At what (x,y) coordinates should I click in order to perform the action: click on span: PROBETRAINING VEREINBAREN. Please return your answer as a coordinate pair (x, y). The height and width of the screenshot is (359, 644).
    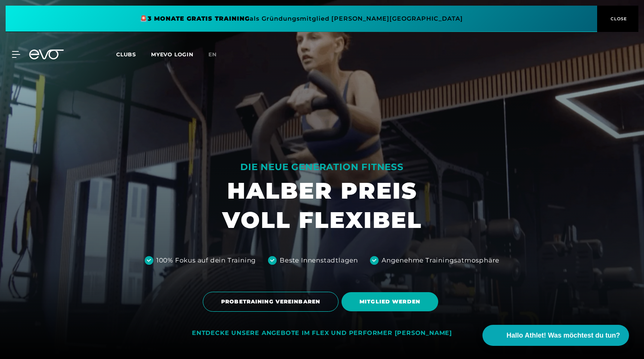
    Looking at the image, I should click on (271, 301).